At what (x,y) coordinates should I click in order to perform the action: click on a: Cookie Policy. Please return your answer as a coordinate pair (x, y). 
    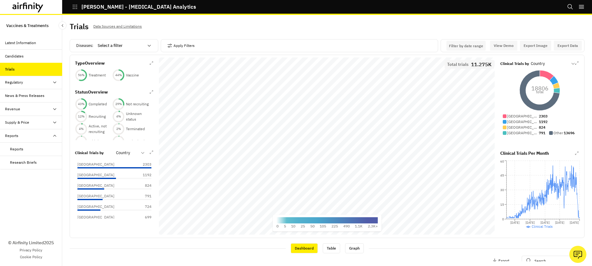
    Looking at the image, I should click on (31, 257).